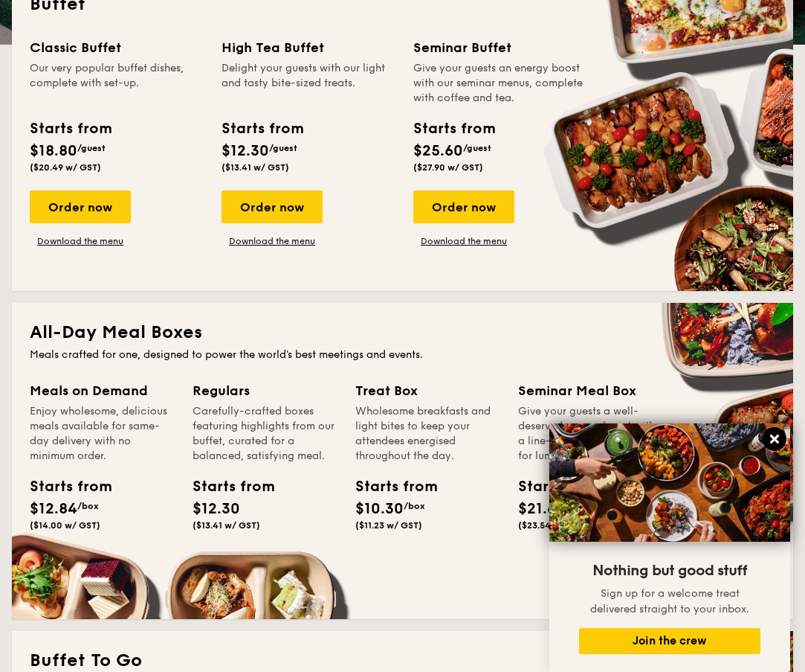 Image resolution: width=805 pixels, height=672 pixels. Describe the element at coordinates (670, 570) in the screenshot. I see `span: Nothing but good stuff` at that location.